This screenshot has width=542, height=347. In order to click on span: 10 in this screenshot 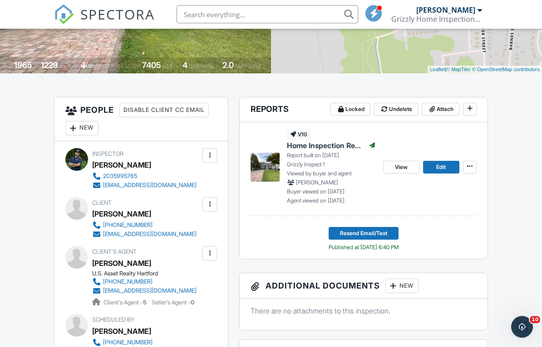, I will do `click(534, 320)`.